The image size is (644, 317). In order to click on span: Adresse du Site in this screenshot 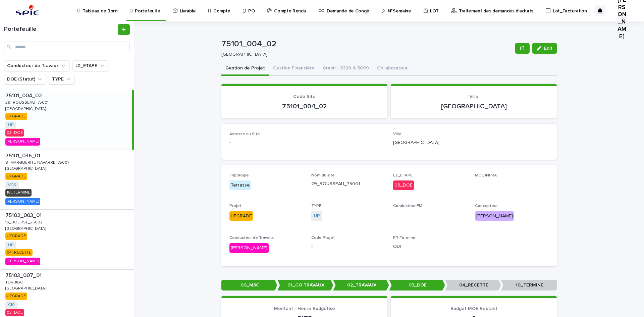, I will do `click(245, 134)`.